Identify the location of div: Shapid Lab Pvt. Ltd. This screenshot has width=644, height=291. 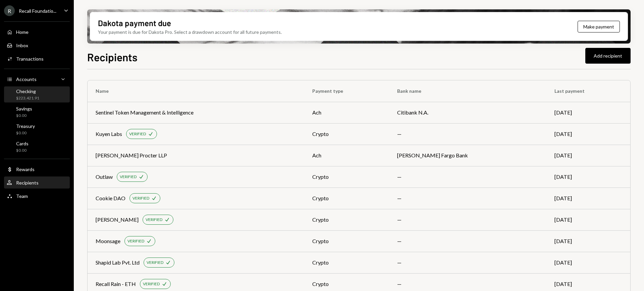
(117, 263).